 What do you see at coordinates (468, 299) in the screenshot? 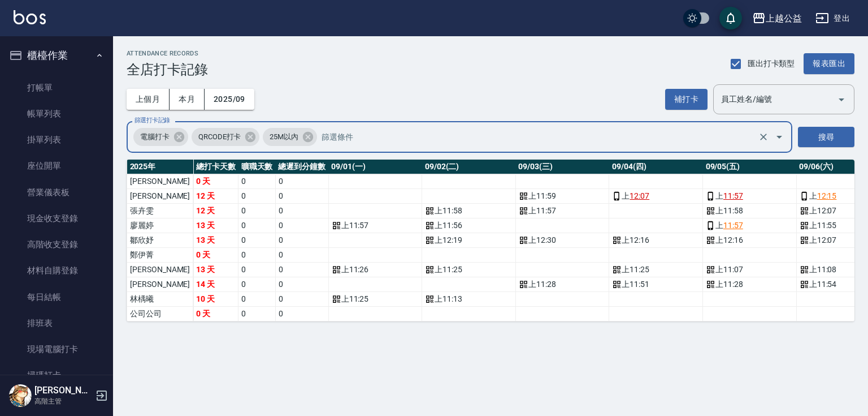
I see `div: 上 11:13` at bounding box center [468, 299].